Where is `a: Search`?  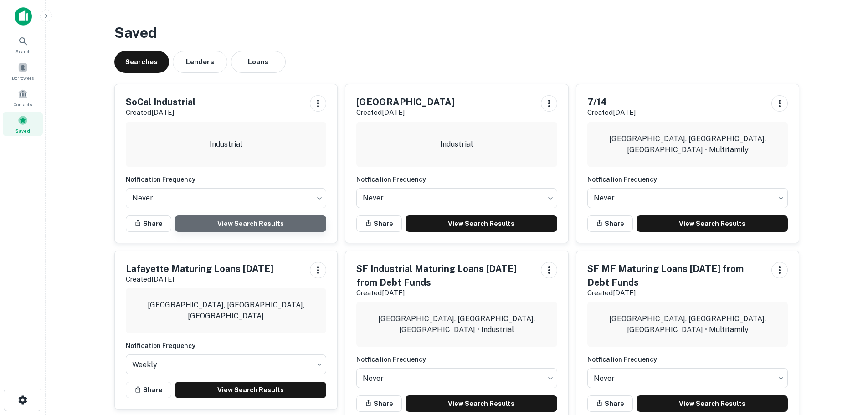
a: Search is located at coordinates (23, 45).